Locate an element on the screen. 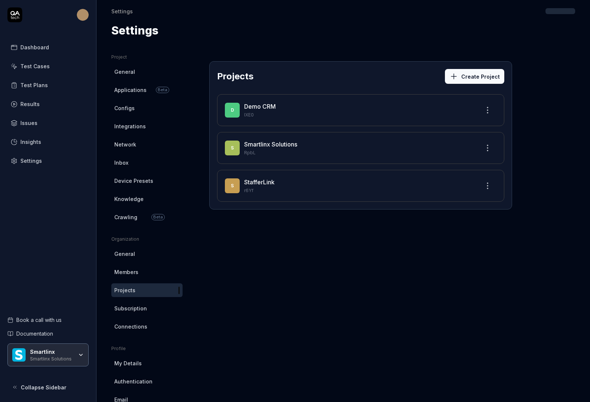  a: Insights is located at coordinates (48, 142).